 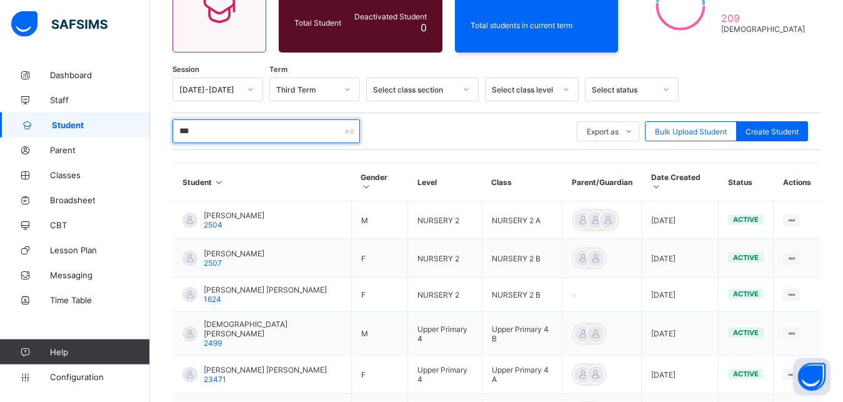 I want to click on th: Date Created, so click(x=680, y=182).